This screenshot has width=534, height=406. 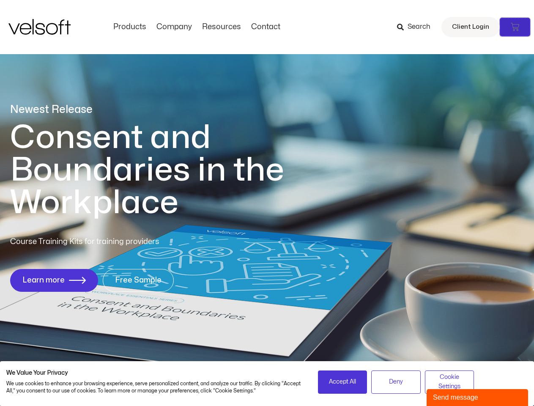 What do you see at coordinates (343, 382) in the screenshot?
I see `button: Accept all cookies` at bounding box center [343, 382].